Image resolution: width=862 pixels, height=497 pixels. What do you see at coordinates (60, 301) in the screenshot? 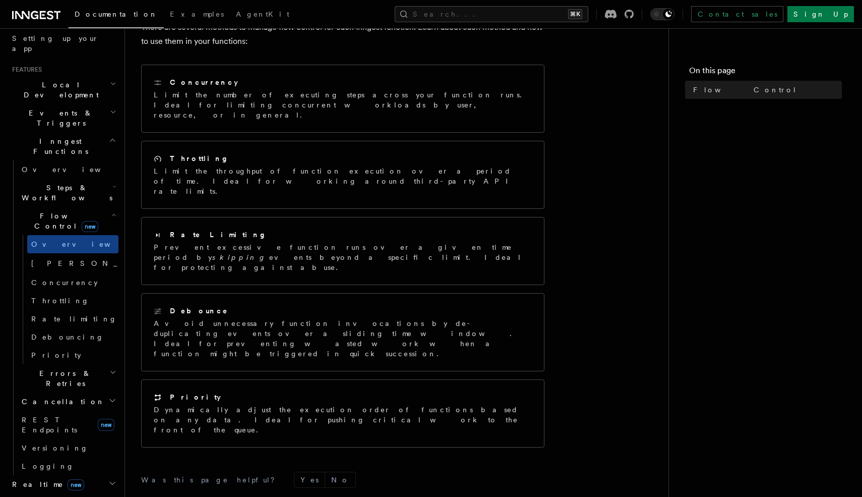
I see `span: Throttling` at bounding box center [60, 301].